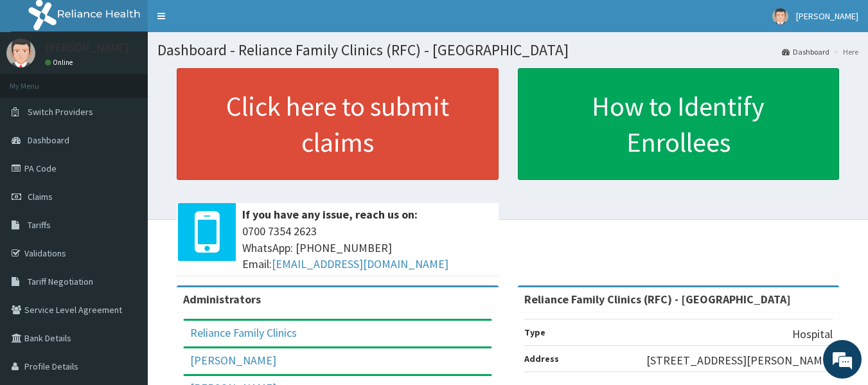  I want to click on b: Administrators, so click(222, 299).